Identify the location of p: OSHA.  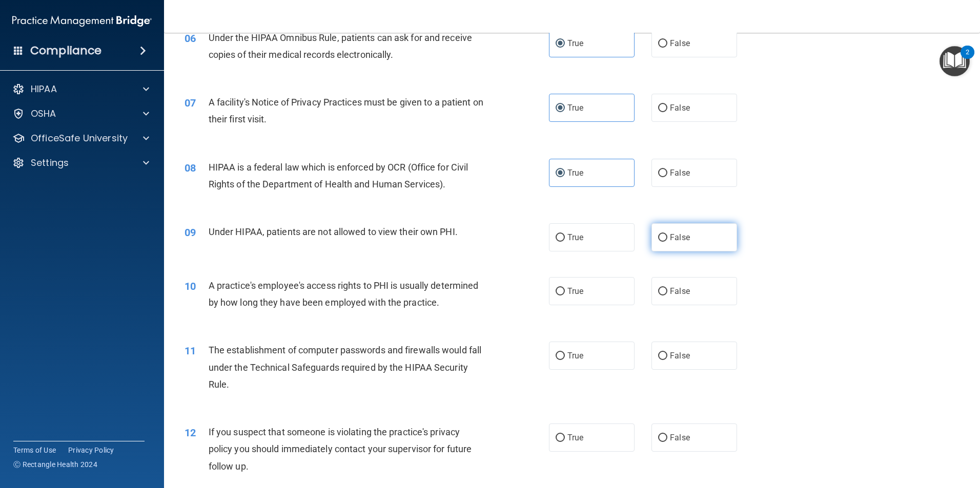
(43, 114).